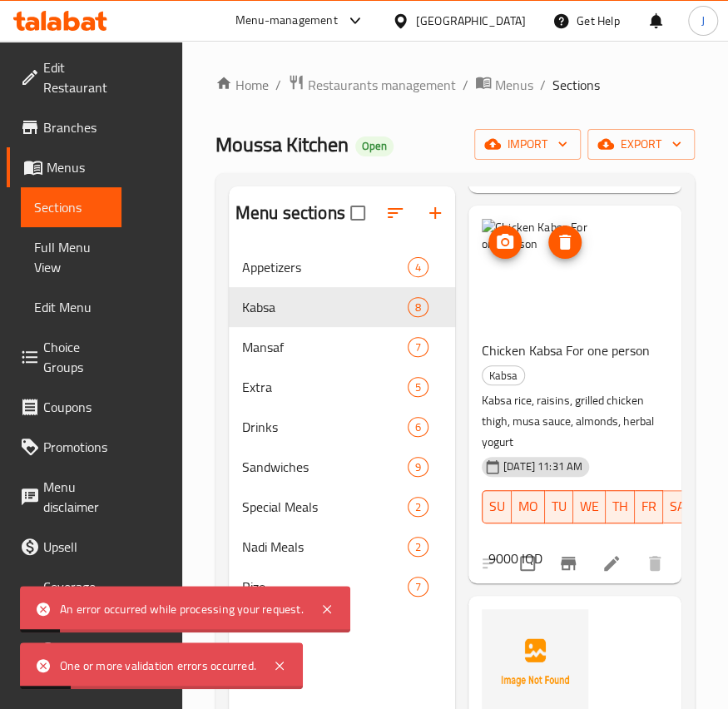 The height and width of the screenshot is (709, 728). What do you see at coordinates (649, 506) in the screenshot?
I see `span: FR` at bounding box center [649, 506].